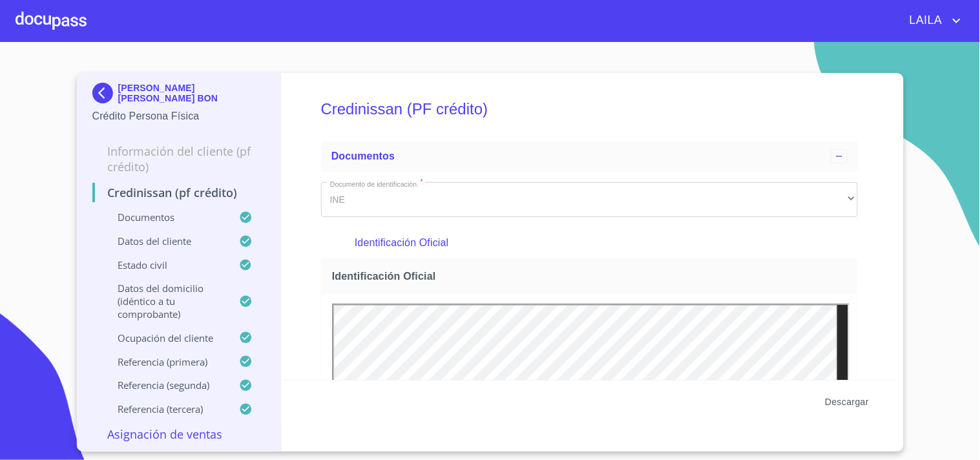  Describe the element at coordinates (105, 93) in the screenshot. I see `img: Docupass spot blue` at that location.